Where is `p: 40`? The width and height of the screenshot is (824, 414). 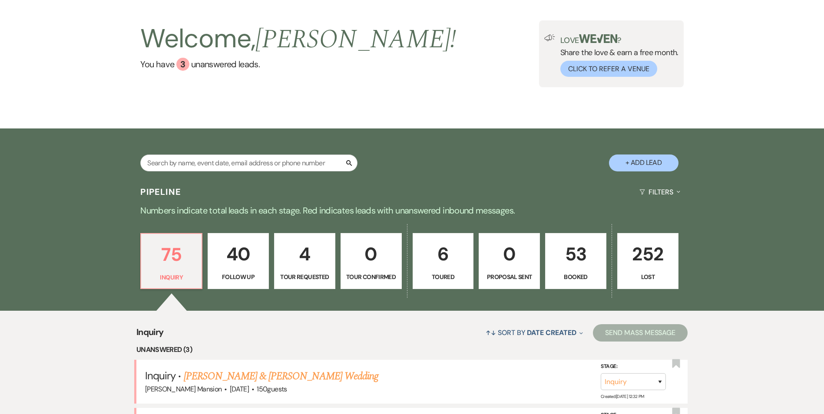
p: 40 is located at coordinates (238, 254).